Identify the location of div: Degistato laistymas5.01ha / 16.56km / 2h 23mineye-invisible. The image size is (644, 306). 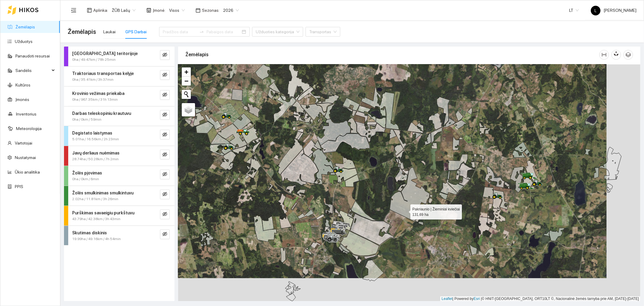
(119, 136).